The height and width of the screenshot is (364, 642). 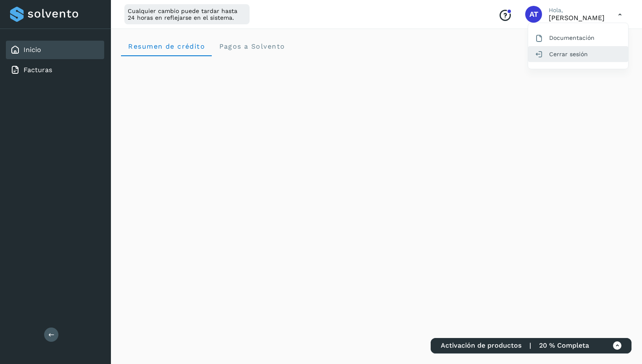 I want to click on div: Activación de productos | 20 % Completa, so click(x=531, y=346).